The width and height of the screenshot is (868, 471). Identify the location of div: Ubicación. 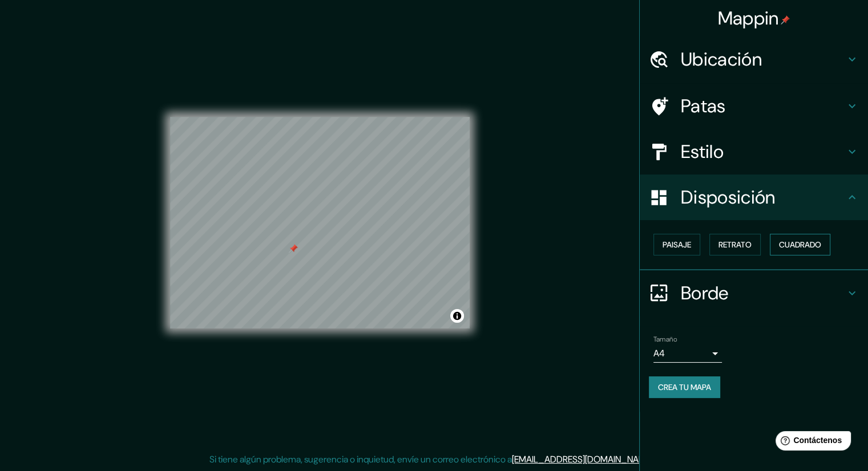
(754, 59).